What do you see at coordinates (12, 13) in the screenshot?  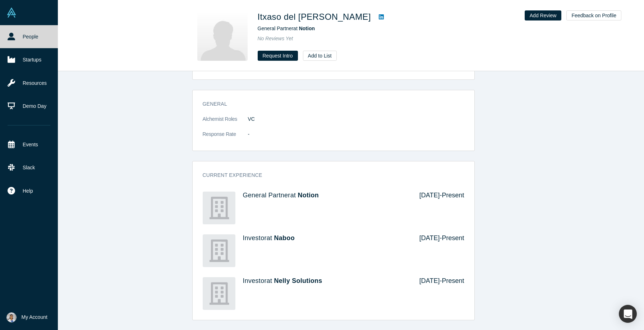 I see `img: Alchemist Vault Logo` at bounding box center [12, 13].